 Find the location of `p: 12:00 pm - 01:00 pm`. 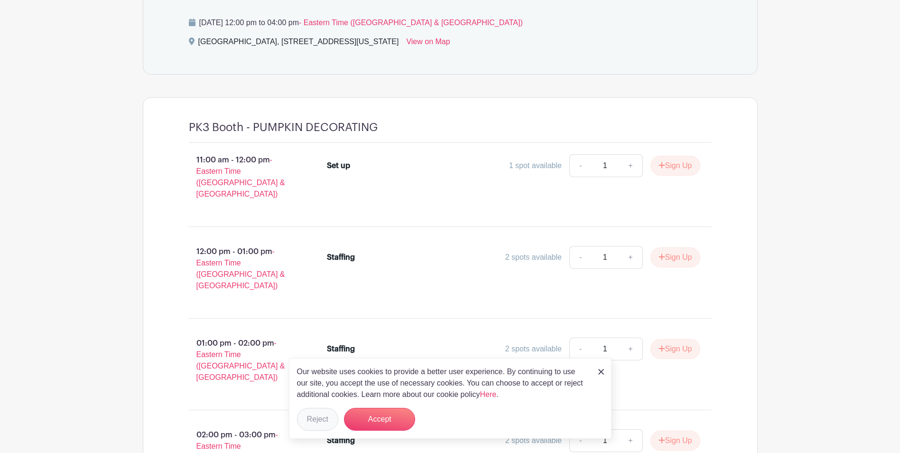

p: 12:00 pm - 01:00 pm is located at coordinates (243, 269).